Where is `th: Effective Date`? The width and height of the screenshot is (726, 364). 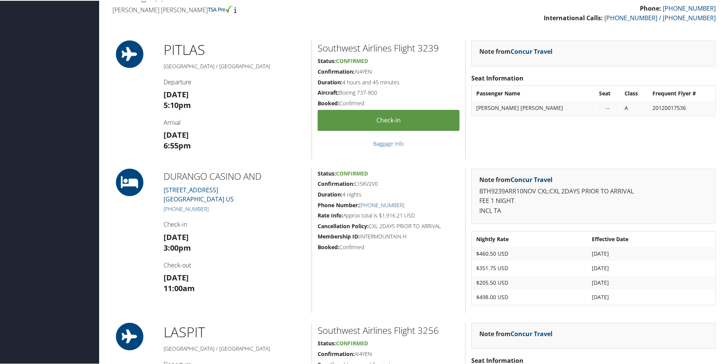
th: Effective Date is located at coordinates (652, 238).